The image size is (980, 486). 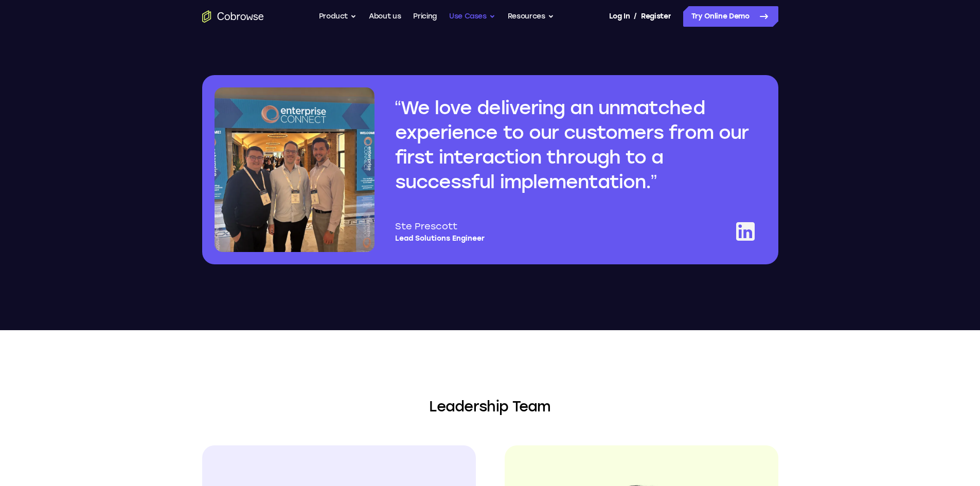 What do you see at coordinates (576, 145) in the screenshot?
I see `q: We love delivering an unmatched experience to our customers from our first interaction through to...` at bounding box center [576, 145].